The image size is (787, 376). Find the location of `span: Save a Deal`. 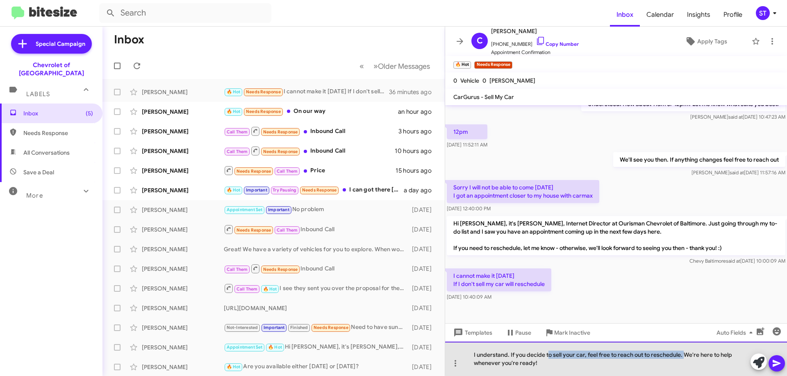

span: Save a Deal is located at coordinates (39, 172).